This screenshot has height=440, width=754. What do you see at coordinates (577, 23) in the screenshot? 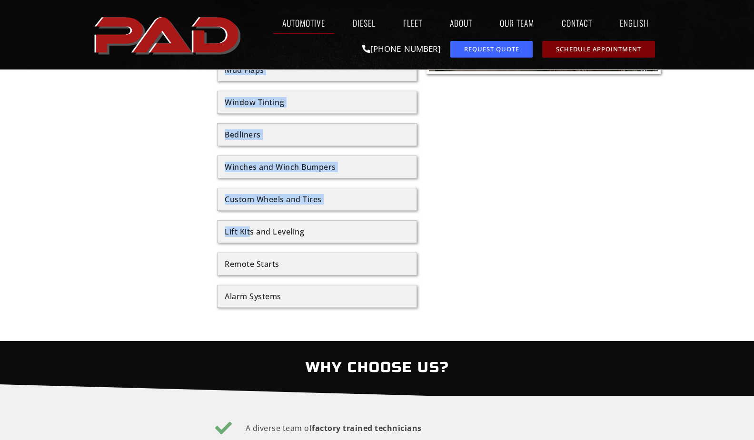
I see `a: Contact` at bounding box center [577, 23].